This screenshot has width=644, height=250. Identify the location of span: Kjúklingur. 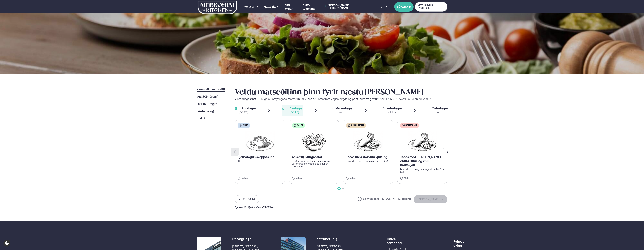
(357, 126).